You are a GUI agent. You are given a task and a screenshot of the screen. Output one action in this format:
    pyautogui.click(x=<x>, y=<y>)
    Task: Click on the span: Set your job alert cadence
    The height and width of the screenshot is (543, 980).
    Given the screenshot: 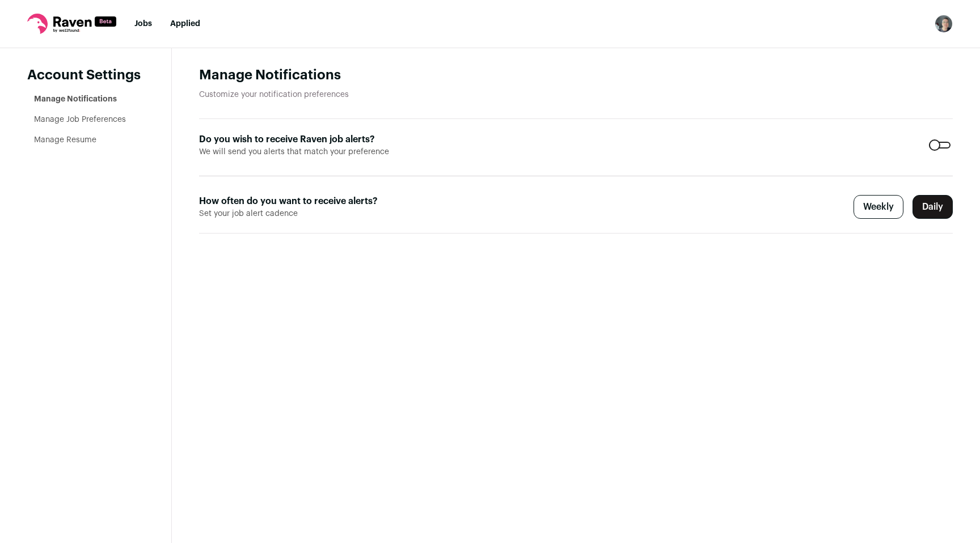 What is the action you would take?
    pyautogui.click(x=321, y=213)
    